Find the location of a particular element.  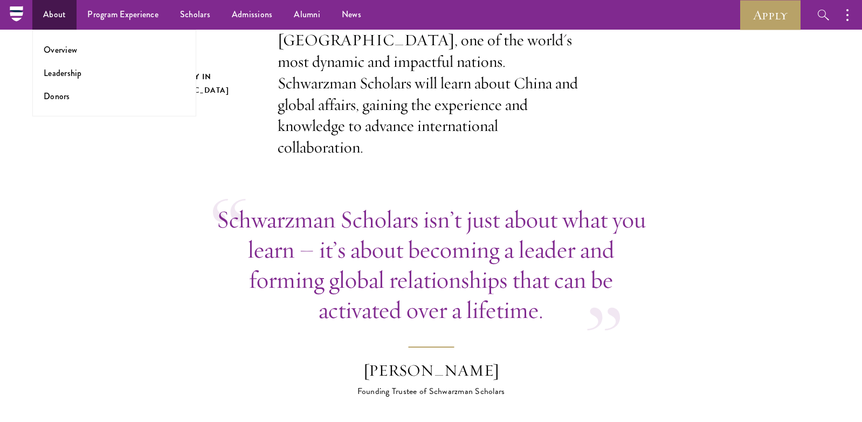

div: Founding Trustee of Schwarzman Scholars is located at coordinates (431, 391).